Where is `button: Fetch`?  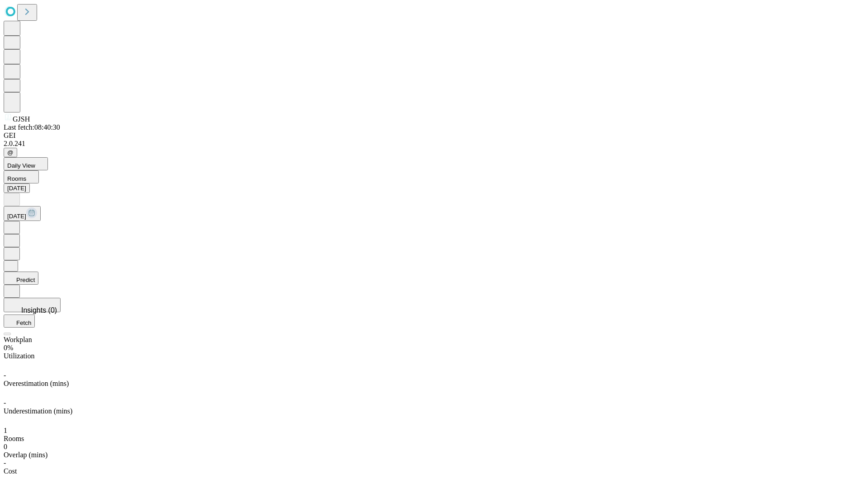 button: Fetch is located at coordinates (19, 321).